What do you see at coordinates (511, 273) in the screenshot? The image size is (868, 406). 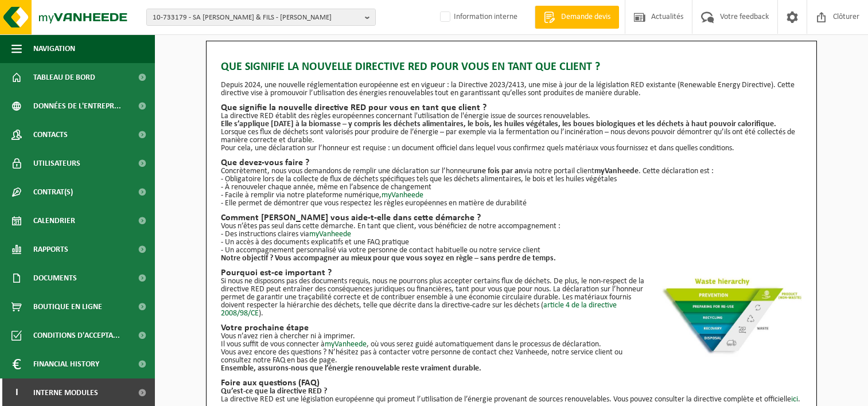 I see `h2: Pourquoi est-ce important ?` at bounding box center [511, 273].